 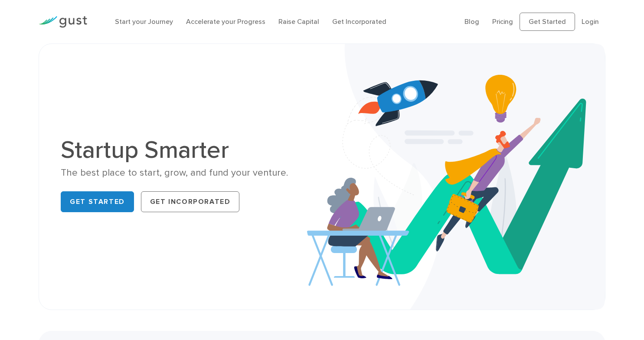 I want to click on img: Gust Logo, so click(x=63, y=22).